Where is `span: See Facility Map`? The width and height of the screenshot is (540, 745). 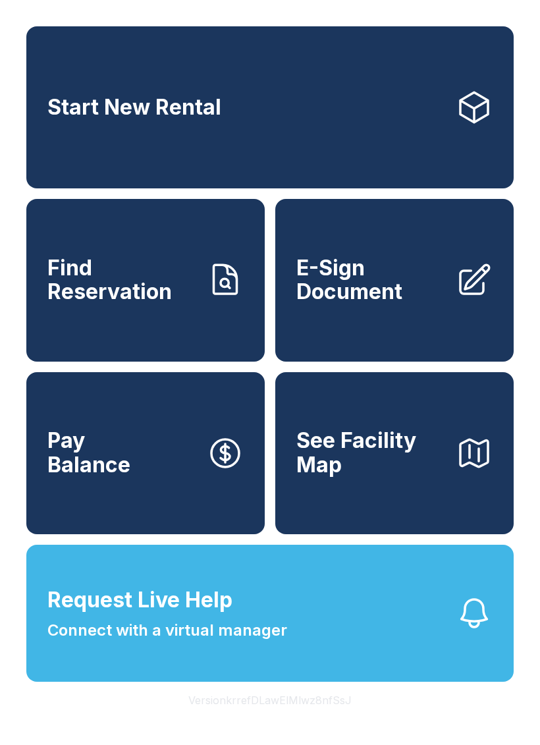
span: See Facility Map is located at coordinates (371, 453).